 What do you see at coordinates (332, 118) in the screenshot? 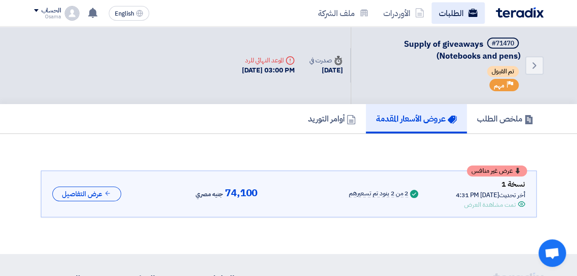
I see `h5: أوامر التوريد` at bounding box center [332, 118].